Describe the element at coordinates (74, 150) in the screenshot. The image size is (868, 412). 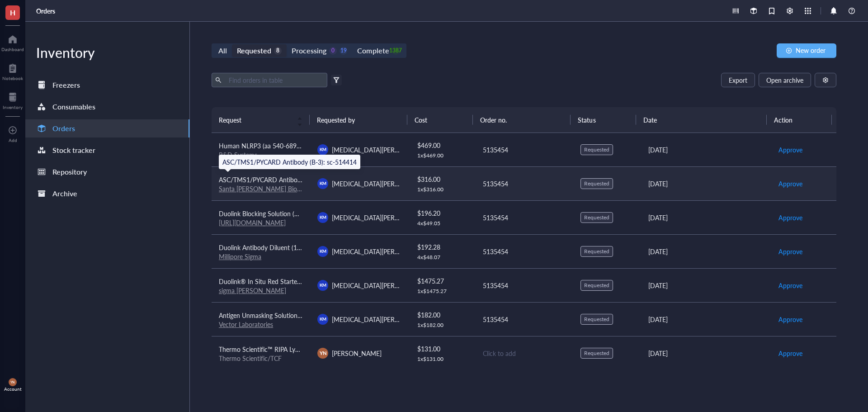
I see `div: Stock tracker` at that location.